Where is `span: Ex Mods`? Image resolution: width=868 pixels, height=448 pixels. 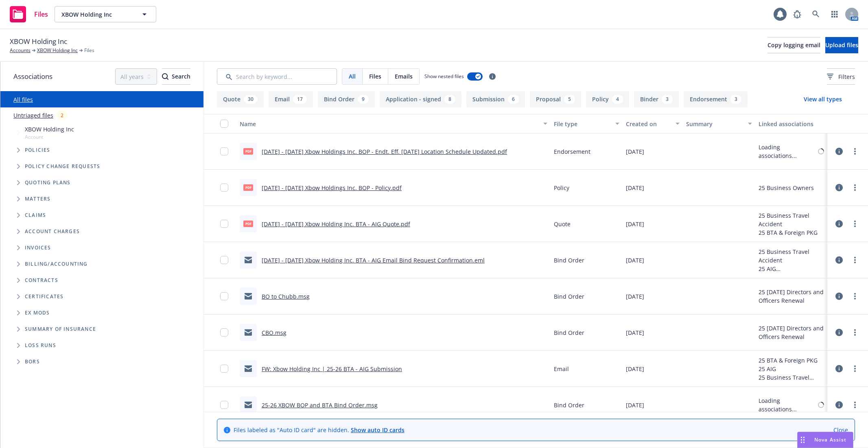 span: Ex Mods is located at coordinates (37, 312).